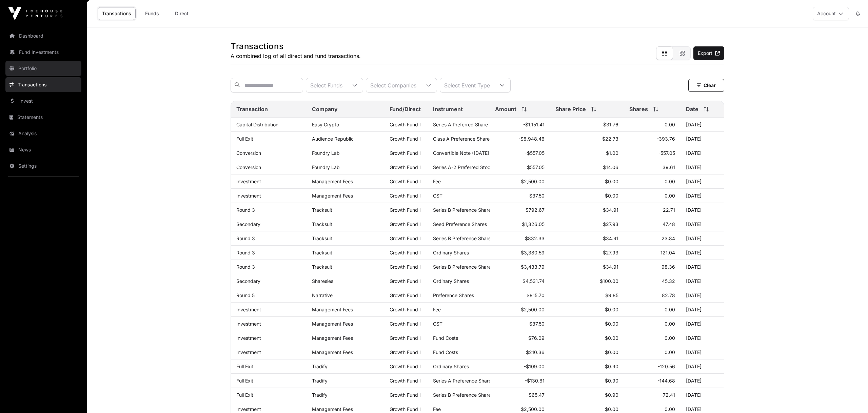  What do you see at coordinates (668, 238) in the screenshot?
I see `span: 23.84` at bounding box center [668, 238].